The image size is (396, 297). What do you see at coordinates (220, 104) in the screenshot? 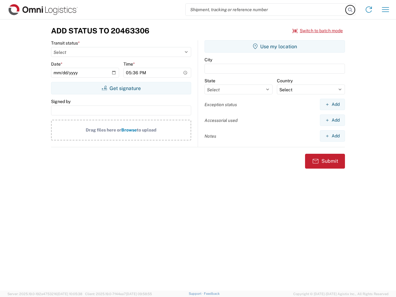
I see `label: Exception status` at bounding box center [220, 104].